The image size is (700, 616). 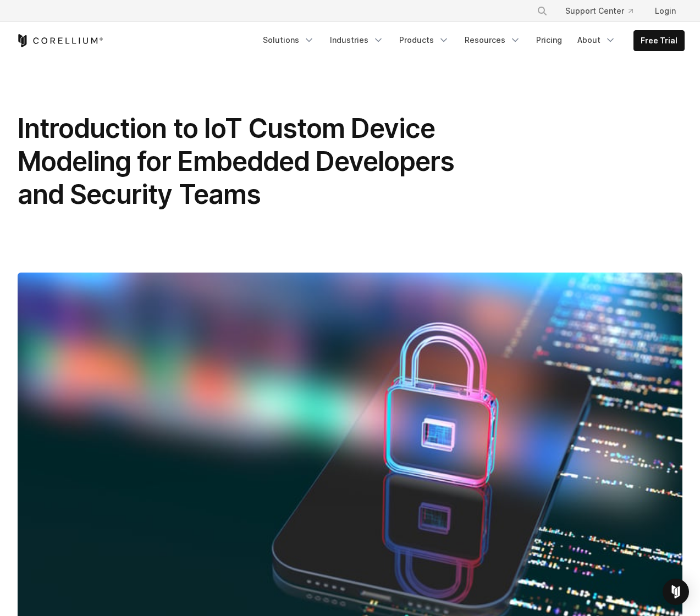 What do you see at coordinates (542, 11) in the screenshot?
I see `button: Search` at bounding box center [542, 11].